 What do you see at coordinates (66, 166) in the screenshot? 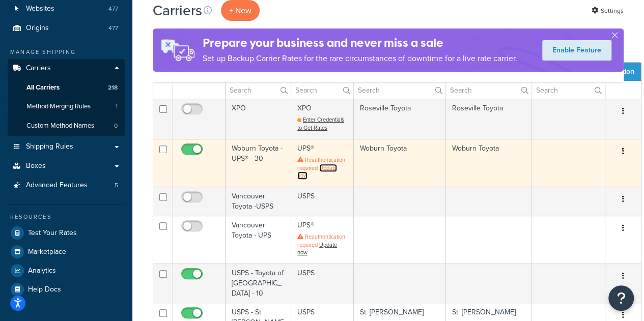
I see `li: Boxes` at bounding box center [66, 166].